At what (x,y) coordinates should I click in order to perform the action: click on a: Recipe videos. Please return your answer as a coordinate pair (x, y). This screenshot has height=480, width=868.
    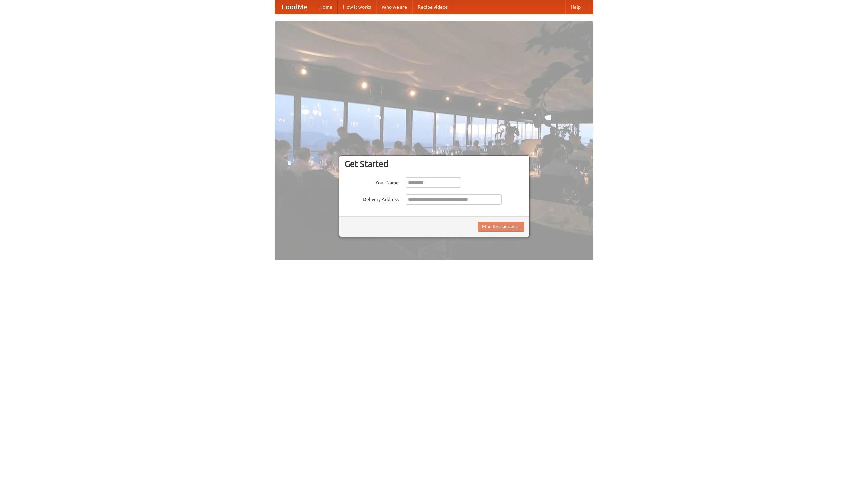
    Looking at the image, I should click on (433, 7).